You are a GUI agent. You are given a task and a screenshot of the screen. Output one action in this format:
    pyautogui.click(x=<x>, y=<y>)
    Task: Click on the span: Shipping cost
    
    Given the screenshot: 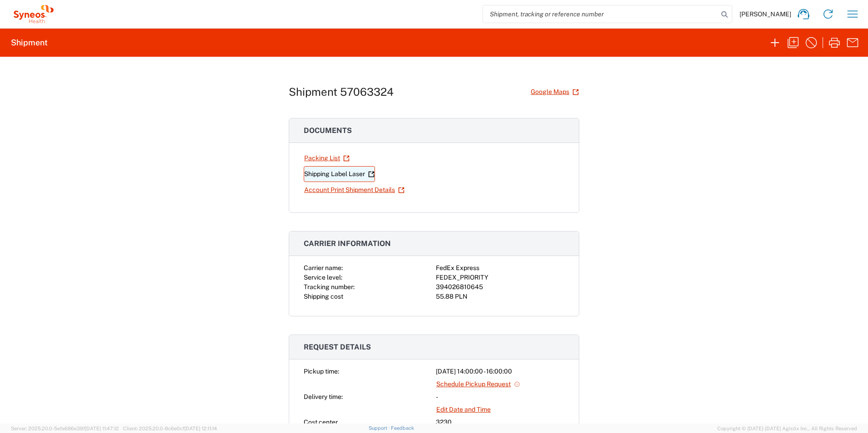 What is the action you would take?
    pyautogui.click(x=323, y=296)
    